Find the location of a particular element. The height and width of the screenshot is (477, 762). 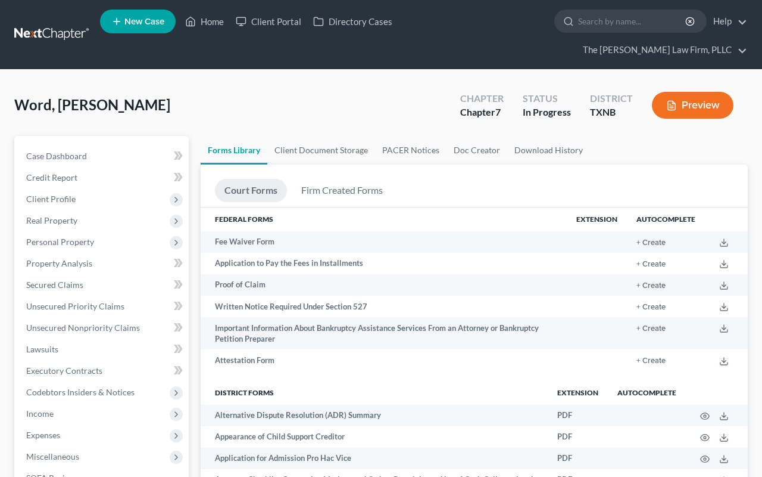

a: Firm Created Forms is located at coordinates (342, 190).